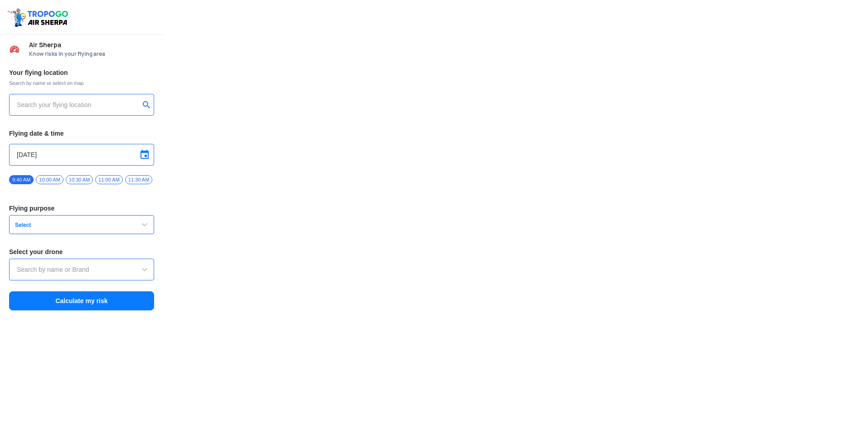 The height and width of the screenshot is (422, 868). I want to click on h3: Select your drone, so click(81, 252).